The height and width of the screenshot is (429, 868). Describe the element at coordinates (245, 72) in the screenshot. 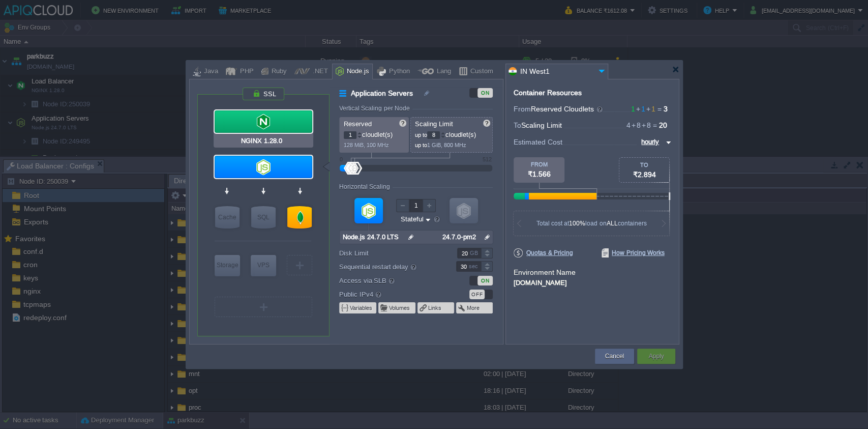

I see `div: PHP` at that location.